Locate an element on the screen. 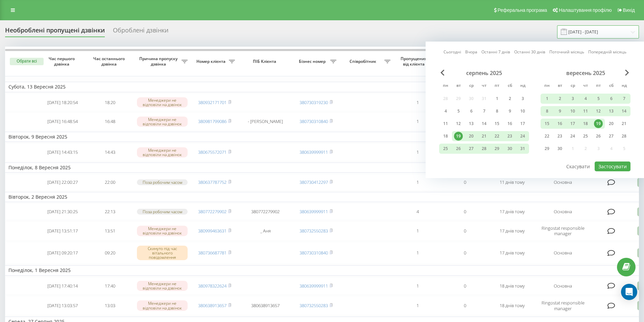 This screenshot has height=322, width=644. a: 380978322624 is located at coordinates (212, 286).